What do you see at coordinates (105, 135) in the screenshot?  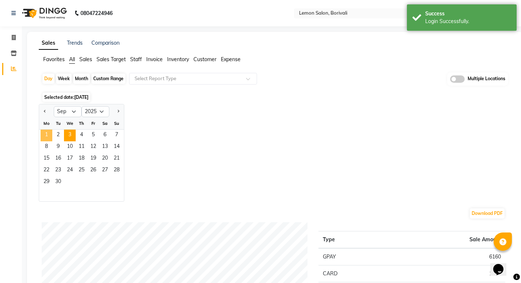 I see `div: Saturday, September 6, 2025` at bounding box center [105, 135].